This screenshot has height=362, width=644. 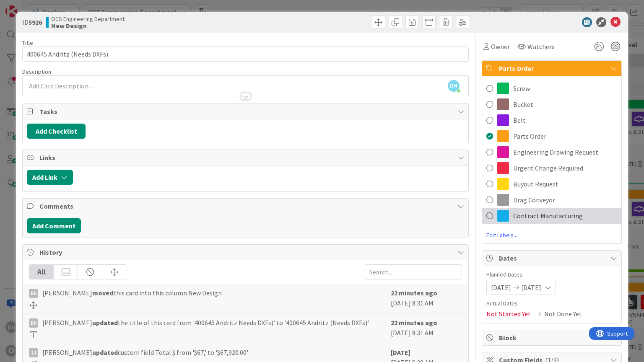 I want to click on input: type card name here..., so click(x=245, y=54).